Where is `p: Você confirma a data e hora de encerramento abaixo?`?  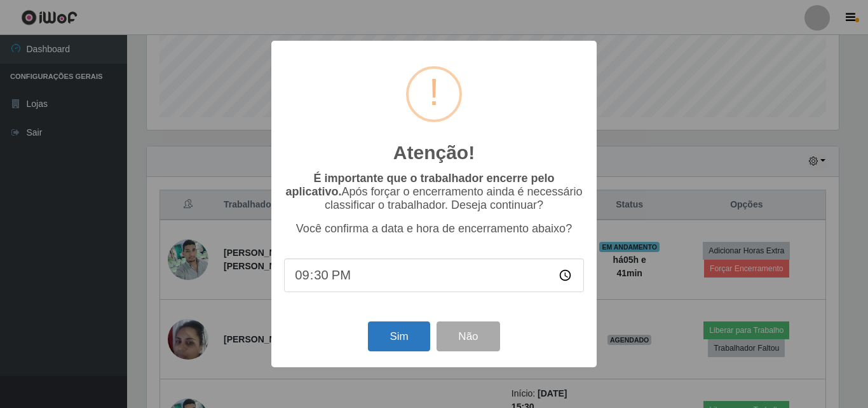 p: Você confirma a data e hora de encerramento abaixo? is located at coordinates (434, 228).